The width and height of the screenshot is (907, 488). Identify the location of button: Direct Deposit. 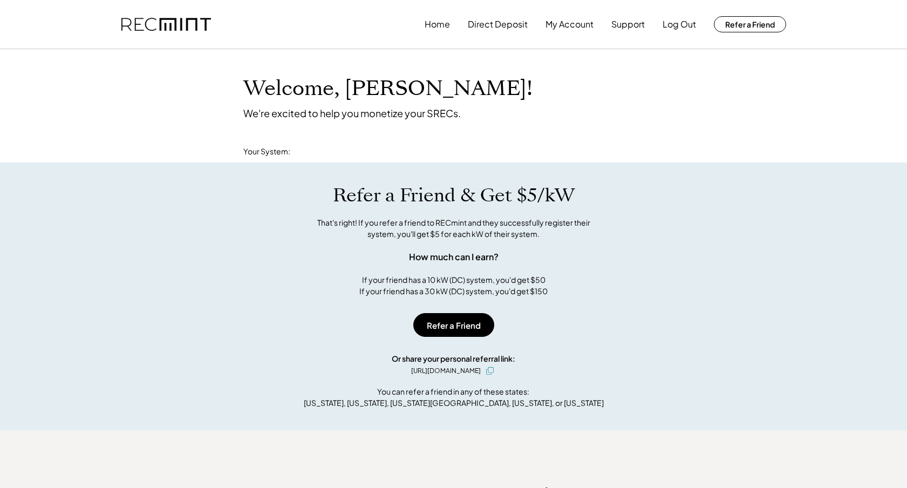
(498, 24).